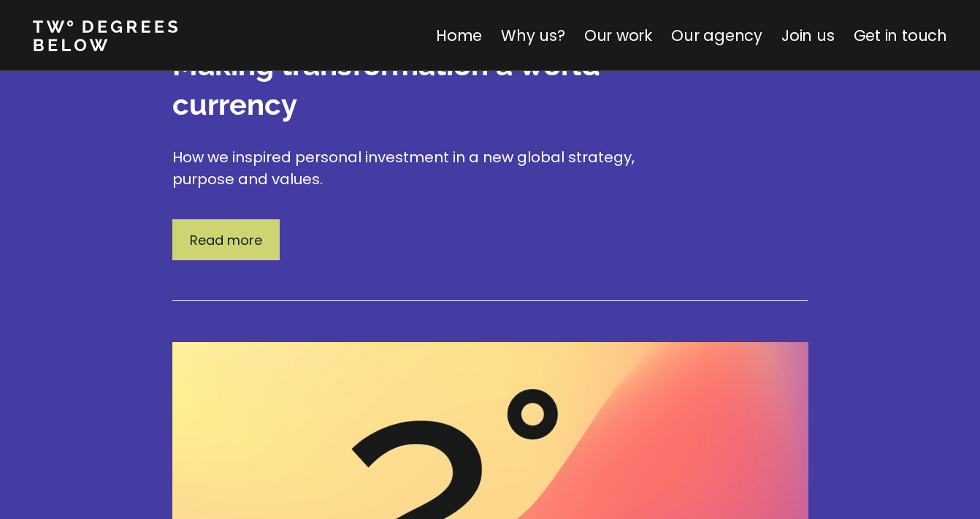 The width and height of the screenshot is (980, 519). What do you see at coordinates (717, 35) in the screenshot?
I see `a: Our agency` at bounding box center [717, 35].